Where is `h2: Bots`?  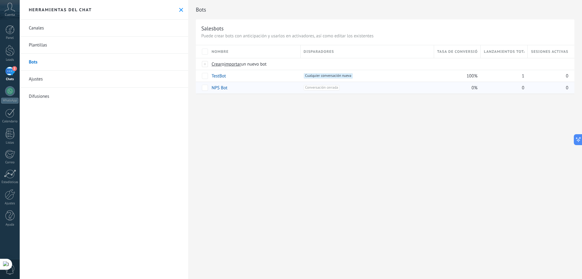 h2: Bots is located at coordinates (385, 10).